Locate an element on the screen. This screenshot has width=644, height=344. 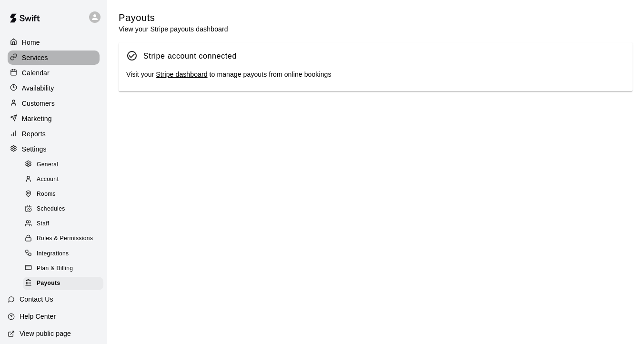
p: View public page is located at coordinates (46, 333).